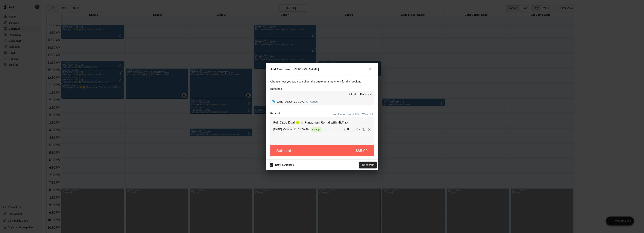  I want to click on p: Choose how you want to collect the customer's payment for this booking, so click(322, 81).